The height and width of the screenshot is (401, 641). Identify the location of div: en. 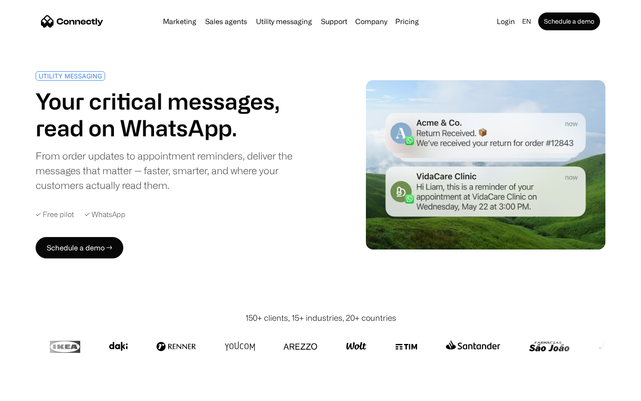
(527, 21).